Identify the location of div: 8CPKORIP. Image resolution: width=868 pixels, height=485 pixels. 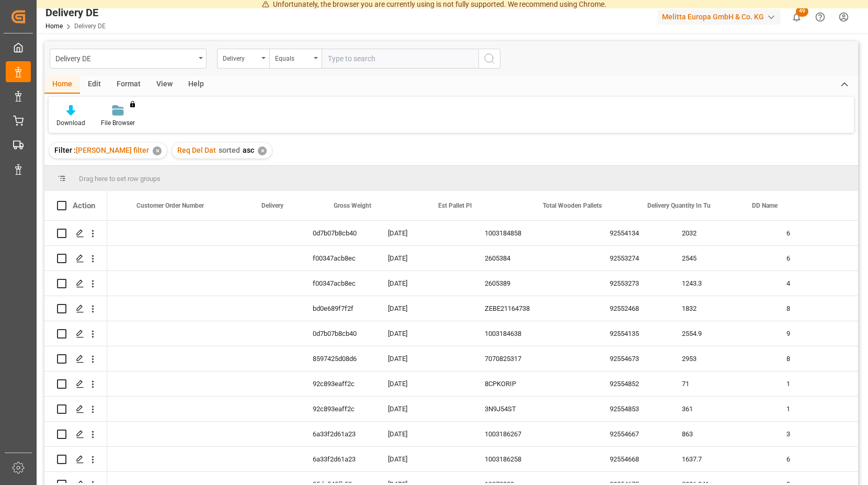
(534, 384).